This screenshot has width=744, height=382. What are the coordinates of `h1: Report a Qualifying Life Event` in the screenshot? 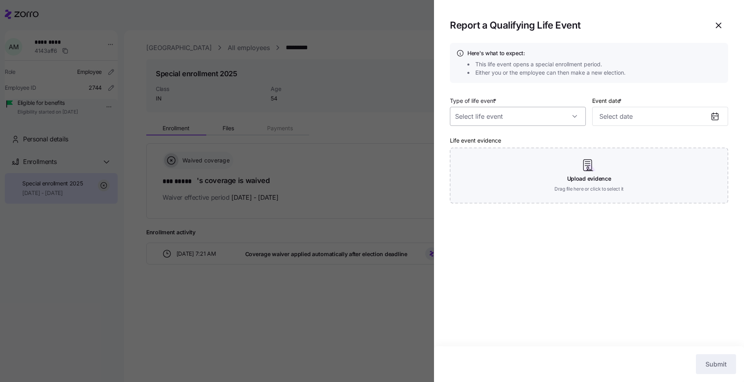 It's located at (576, 25).